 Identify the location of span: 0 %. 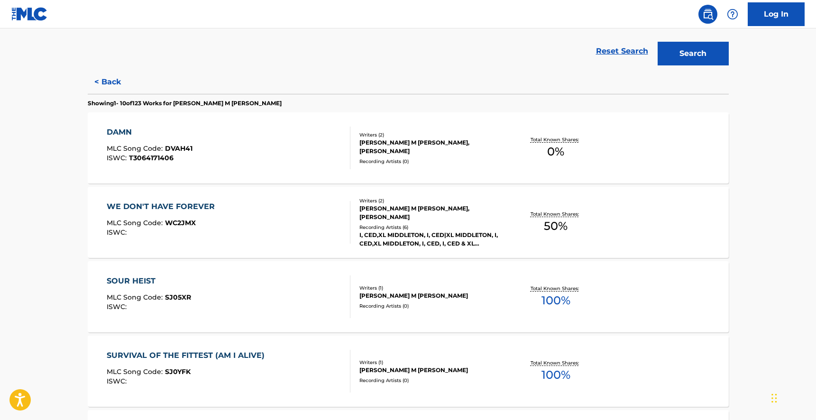
(556, 152).